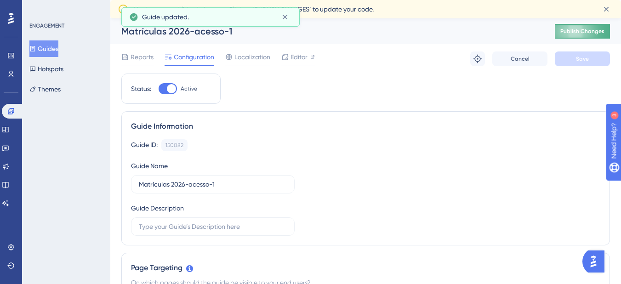 The width and height of the screenshot is (621, 284). Describe the element at coordinates (583, 59) in the screenshot. I see `button: Save` at that location.